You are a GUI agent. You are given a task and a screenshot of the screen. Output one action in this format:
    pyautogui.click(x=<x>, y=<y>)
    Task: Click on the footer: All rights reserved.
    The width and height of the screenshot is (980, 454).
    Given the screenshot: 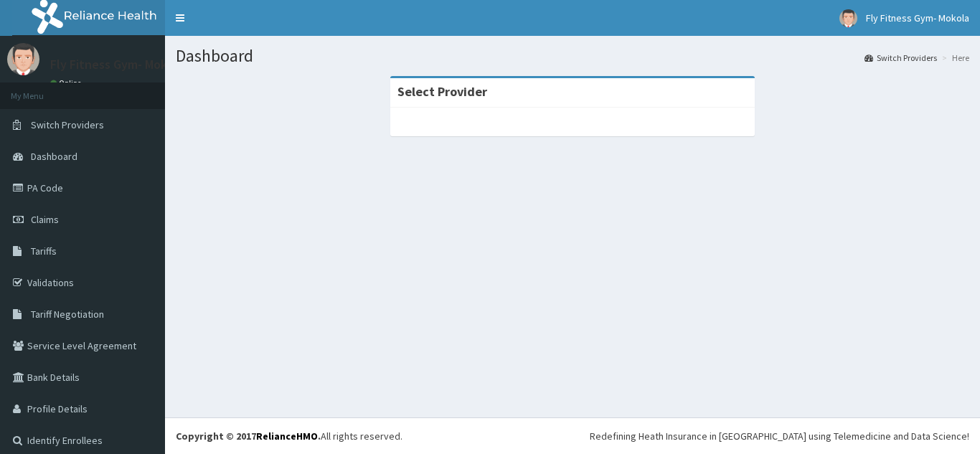 What is the action you would take?
    pyautogui.click(x=572, y=435)
    